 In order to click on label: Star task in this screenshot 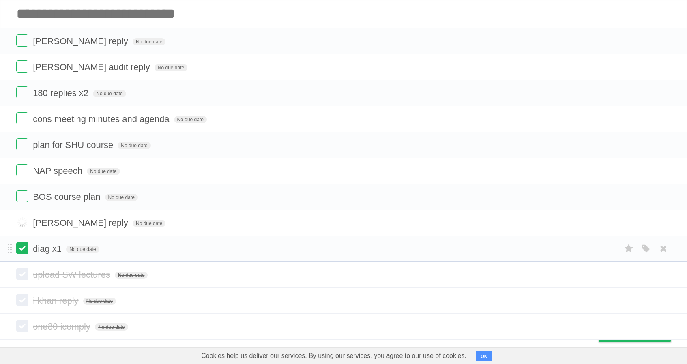, I will do `click(629, 249)`.